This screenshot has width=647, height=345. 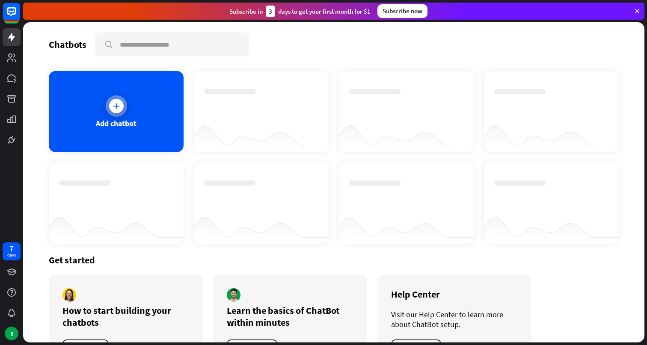 I want to click on div: Subscribe now, so click(x=402, y=11).